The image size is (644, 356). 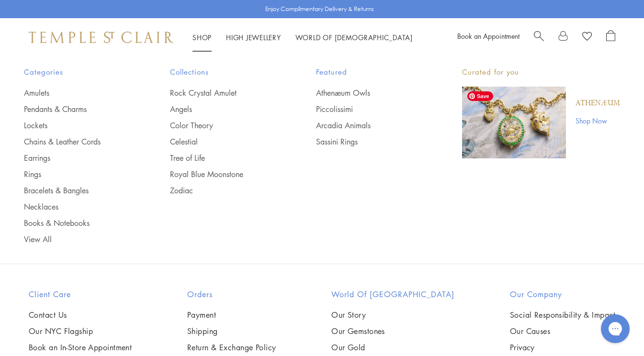 I want to click on a: Chains & Leather Cords, so click(x=77, y=142).